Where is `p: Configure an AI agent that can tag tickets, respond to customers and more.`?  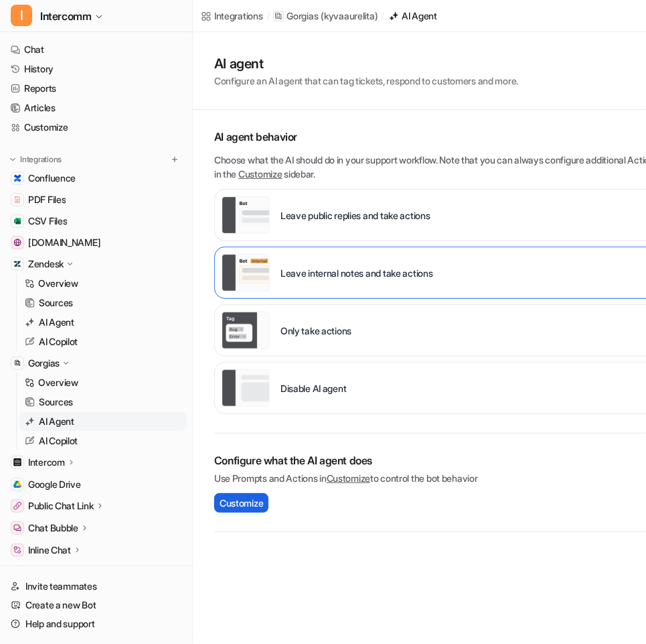
p: Configure an AI agent that can tag tickets, respond to customers and more. is located at coordinates (367, 80).